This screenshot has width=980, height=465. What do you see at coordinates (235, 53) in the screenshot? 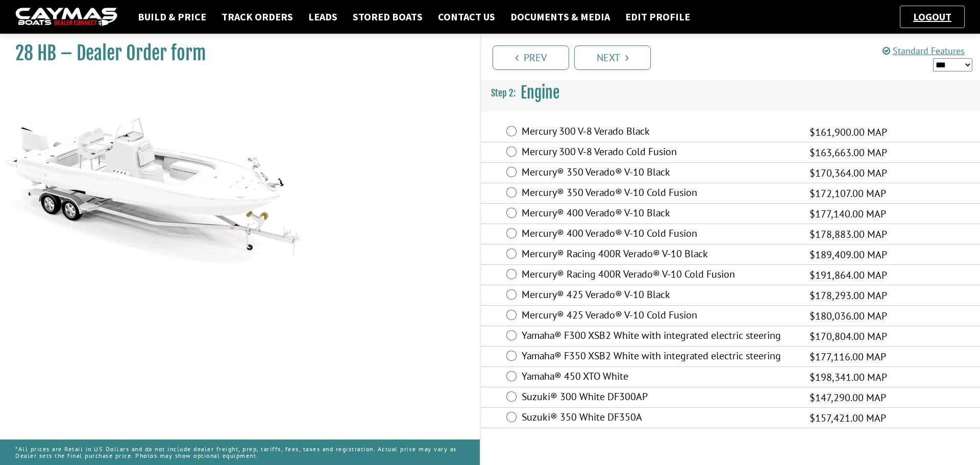
I see `h1: 28 HB – Dealer Order form` at bounding box center [235, 53].